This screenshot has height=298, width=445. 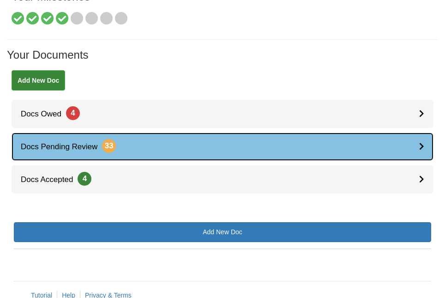 I want to click on a: Docs Accepted4, so click(x=223, y=179).